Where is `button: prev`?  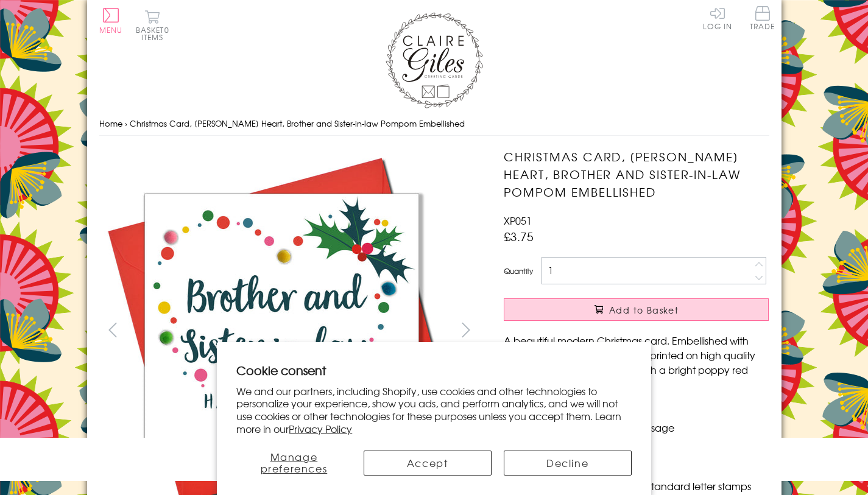 button: prev is located at coordinates (113, 329).